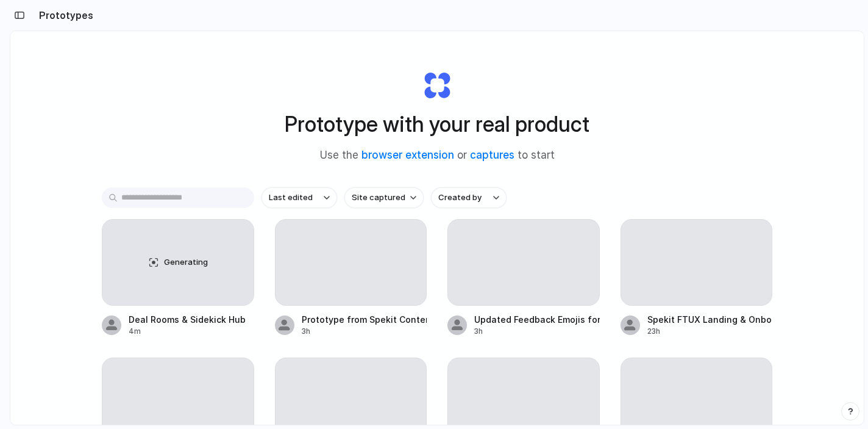  I want to click on div: Deal Rooms & Sidekick Hub, so click(187, 319).